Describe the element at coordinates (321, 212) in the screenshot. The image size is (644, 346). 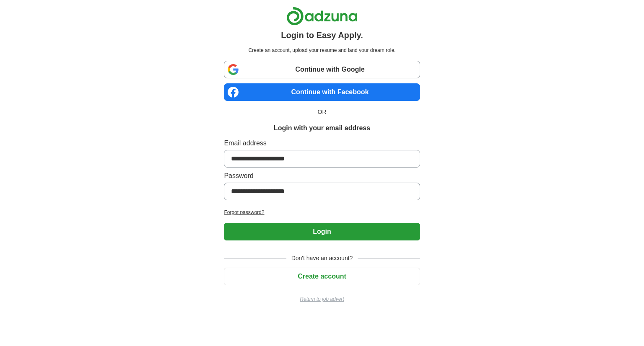
I see `h2: Forgot password?` at that location.